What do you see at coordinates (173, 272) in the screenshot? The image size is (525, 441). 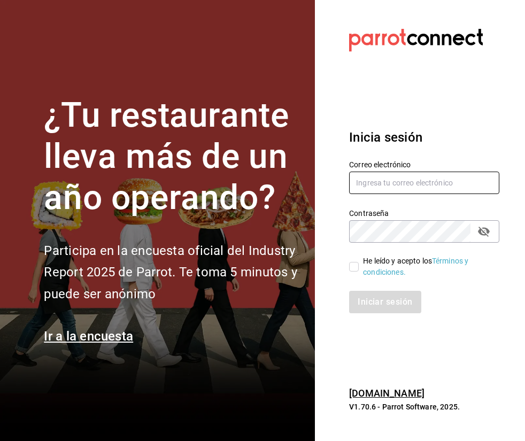 I see `h2: Participa en la encuesta oficial del Industry Report 2025 de Parrot. Te toma 5 minutos y puede se...` at bounding box center [173, 272].